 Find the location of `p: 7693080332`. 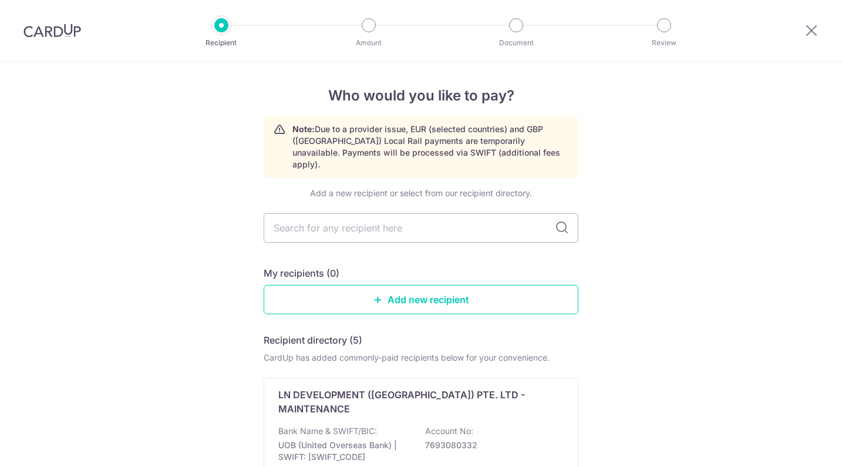

p: 7693080332 is located at coordinates (491, 445).